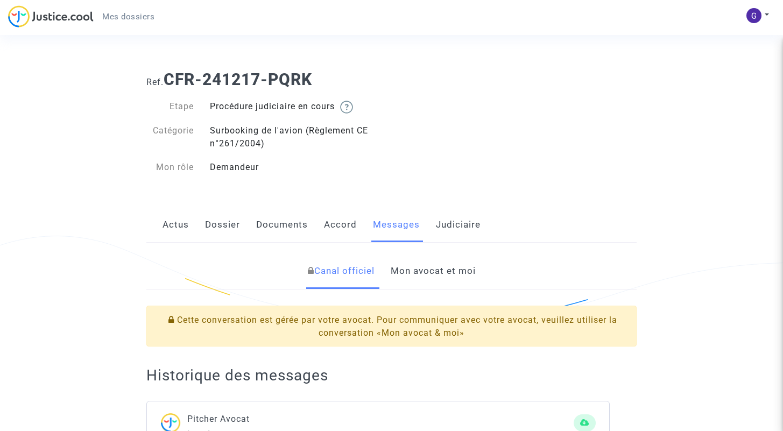  I want to click on div: Surbooking de l'avion (Règlement CE n°261/2004), so click(297, 137).